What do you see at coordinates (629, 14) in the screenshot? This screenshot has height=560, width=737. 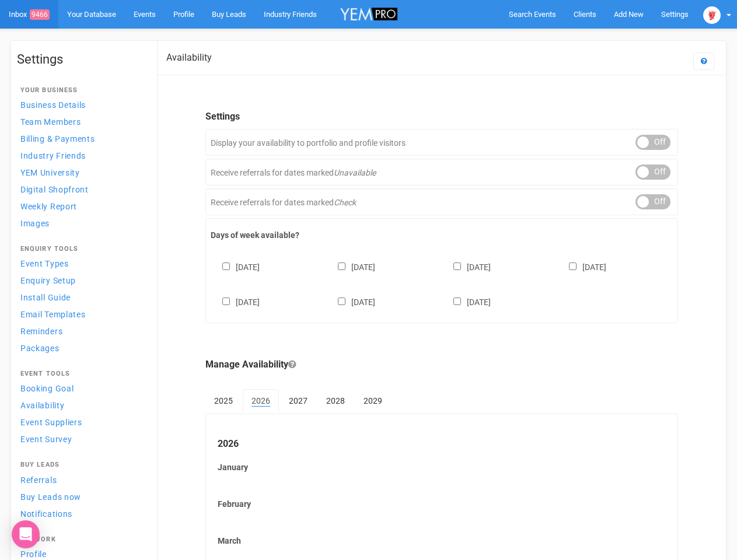 I see `span: Add New` at bounding box center [629, 14].